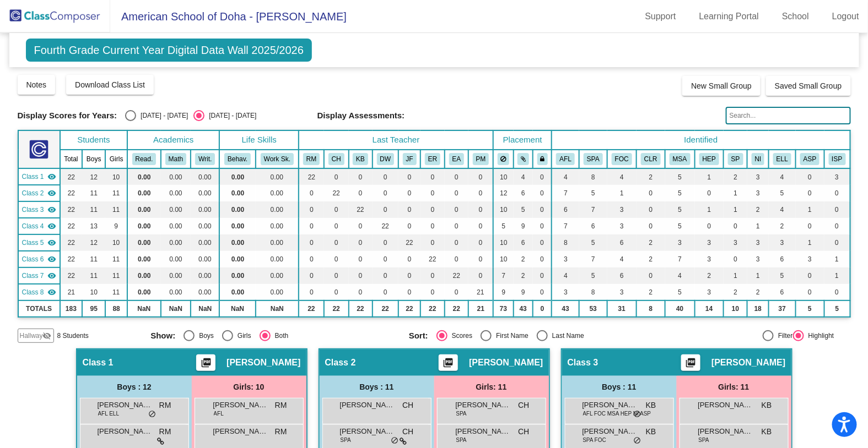 The width and height of the screenshot is (868, 448). Describe the element at coordinates (116, 159) in the screenshot. I see `th: Girls` at that location.